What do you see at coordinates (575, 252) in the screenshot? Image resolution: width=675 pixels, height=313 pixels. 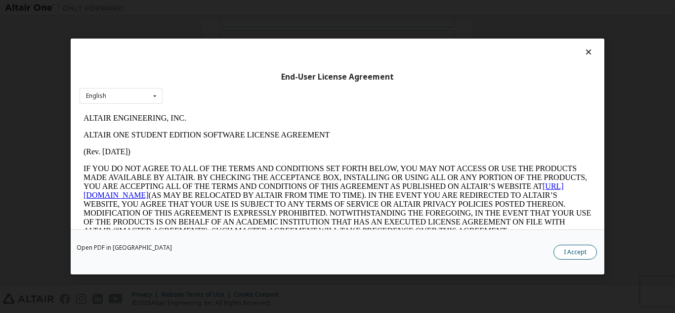 I see `button: I Accept` at bounding box center [575, 252].